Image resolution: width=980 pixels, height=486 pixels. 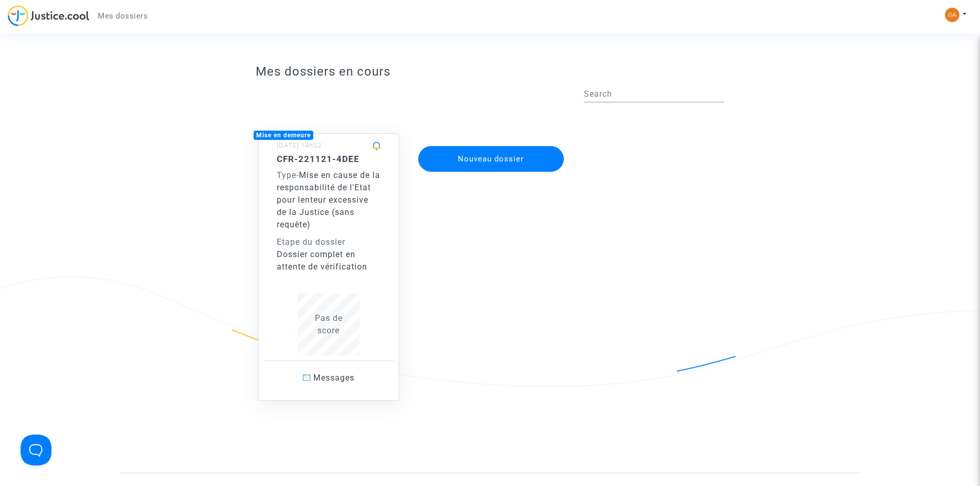 I want to click on h3: Mes dossiers en cours, so click(x=490, y=71).